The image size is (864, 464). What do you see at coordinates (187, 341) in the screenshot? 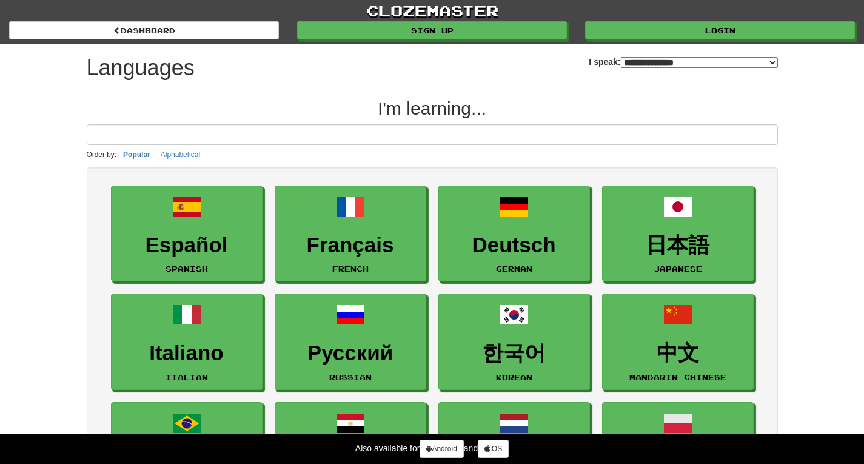
I see `a: ItalianoItalian` at bounding box center [187, 341].